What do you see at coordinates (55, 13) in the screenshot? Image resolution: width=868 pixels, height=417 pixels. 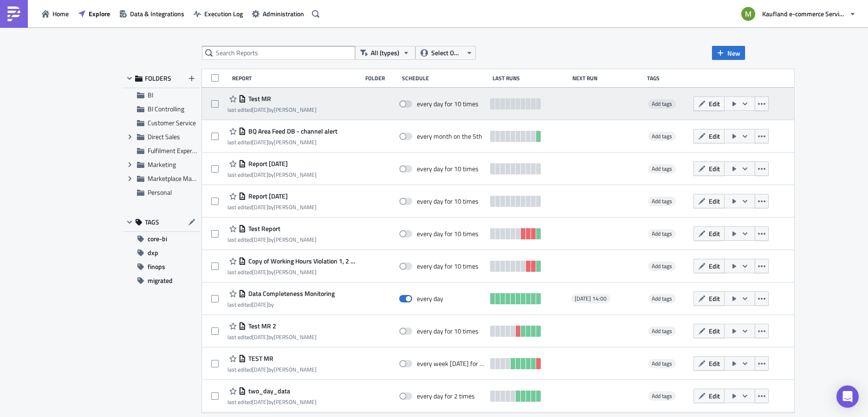 I see `button: Home` at bounding box center [55, 13].